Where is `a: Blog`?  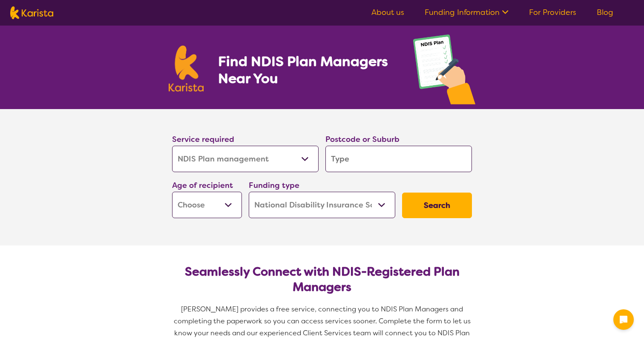 a: Blog is located at coordinates (605, 12).